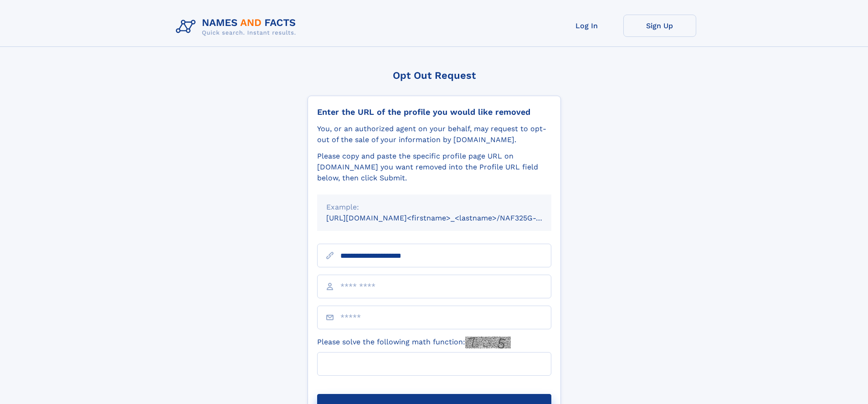 This screenshot has height=404, width=868. What do you see at coordinates (587, 26) in the screenshot?
I see `a: Log In` at bounding box center [587, 26].